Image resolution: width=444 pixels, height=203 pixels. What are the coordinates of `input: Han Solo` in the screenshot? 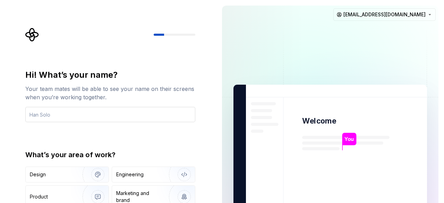 It's located at (110, 114).